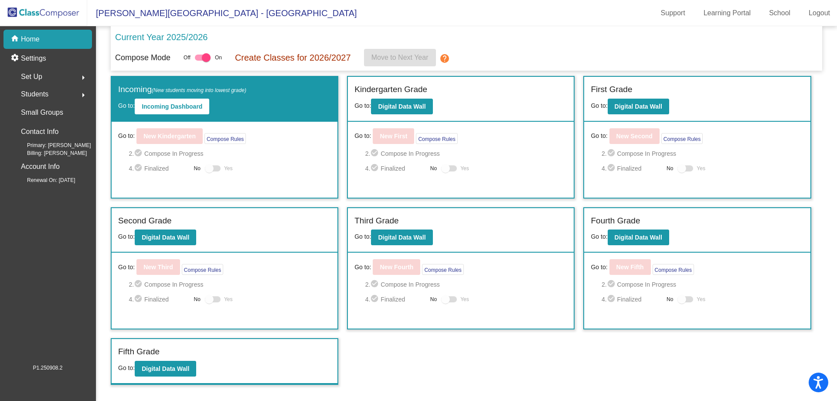  I want to click on mat-icon: home, so click(16, 39).